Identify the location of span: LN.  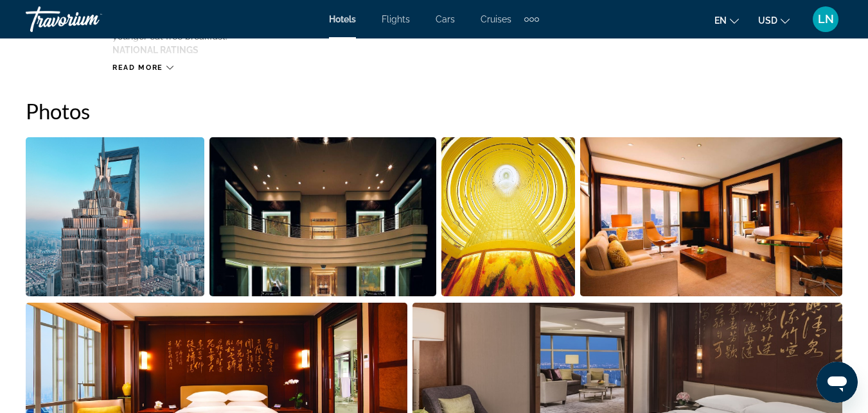
(826, 19).